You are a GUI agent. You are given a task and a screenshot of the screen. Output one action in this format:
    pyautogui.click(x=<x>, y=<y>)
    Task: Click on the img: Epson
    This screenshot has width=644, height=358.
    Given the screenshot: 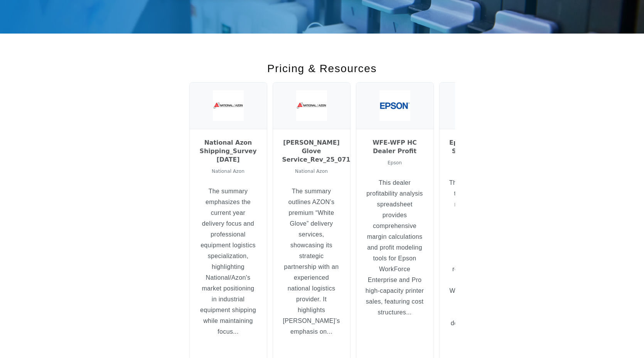 What is the action you would take?
    pyautogui.click(x=395, y=105)
    